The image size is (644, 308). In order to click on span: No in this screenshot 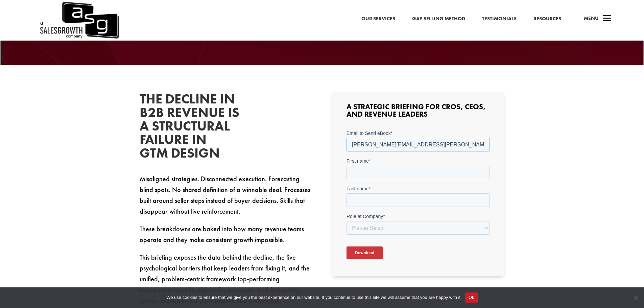, I will do `click(636, 297)`.